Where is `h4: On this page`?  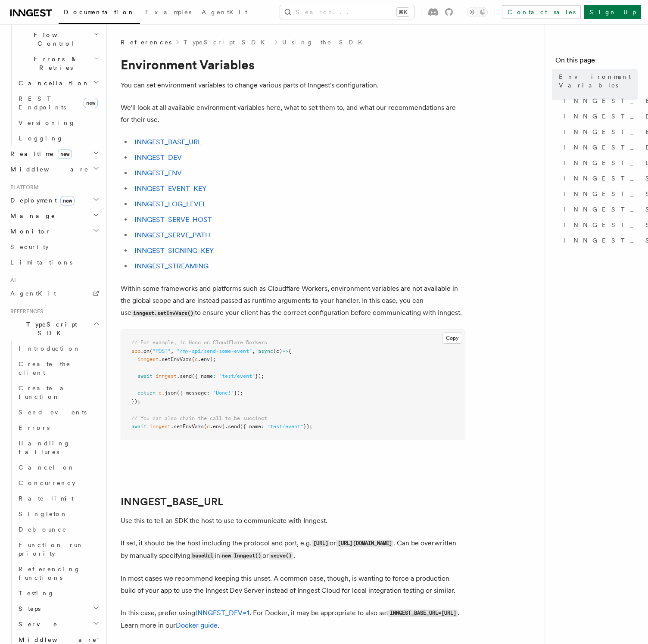 h4: On this page is located at coordinates (596, 62).